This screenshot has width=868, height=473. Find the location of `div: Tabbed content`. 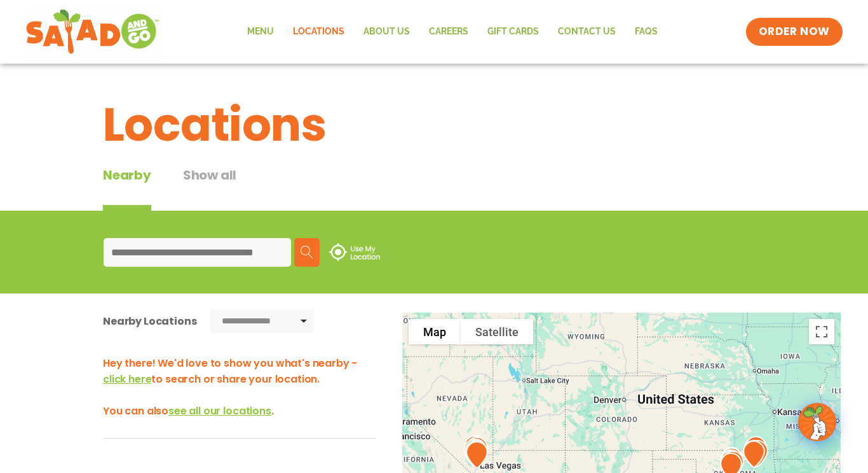

div: Tabbed content is located at coordinates (185, 188).